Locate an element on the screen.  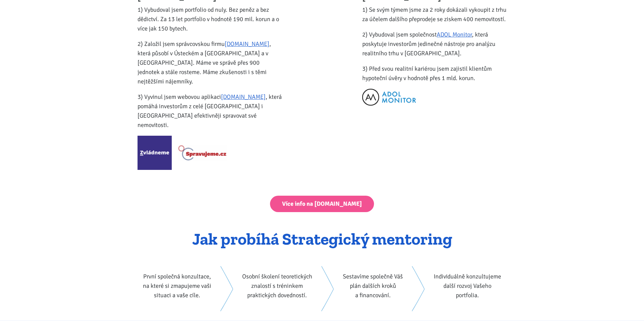
p: Sestavíme společně Váš plán dalších kroků a financování. is located at coordinates (372, 286).